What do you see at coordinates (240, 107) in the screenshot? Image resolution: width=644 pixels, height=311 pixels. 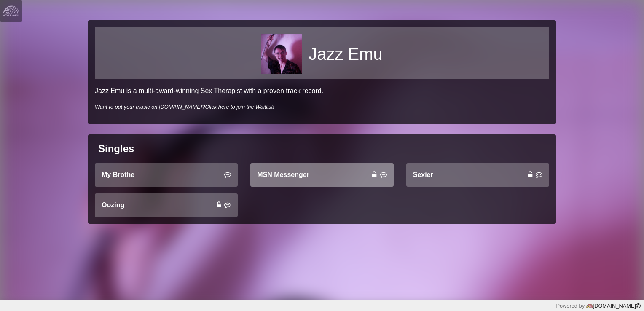 I see `a: Click here to join the Waitlist!` at bounding box center [240, 107].